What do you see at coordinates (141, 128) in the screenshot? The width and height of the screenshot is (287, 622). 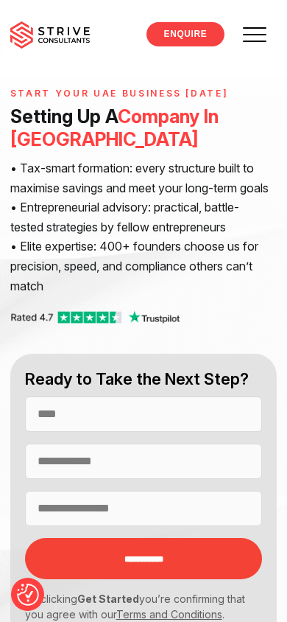 I see `h1: Setting Up A` at bounding box center [141, 128].